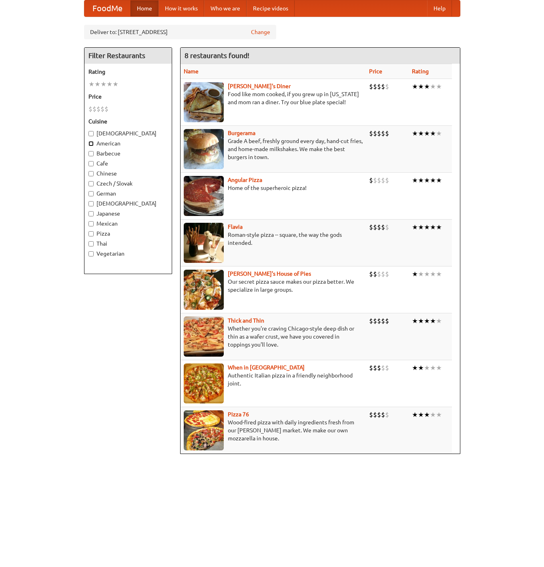 Image resolution: width=544 pixels, height=567 pixels. I want to click on a: Thick and Thin, so click(246, 320).